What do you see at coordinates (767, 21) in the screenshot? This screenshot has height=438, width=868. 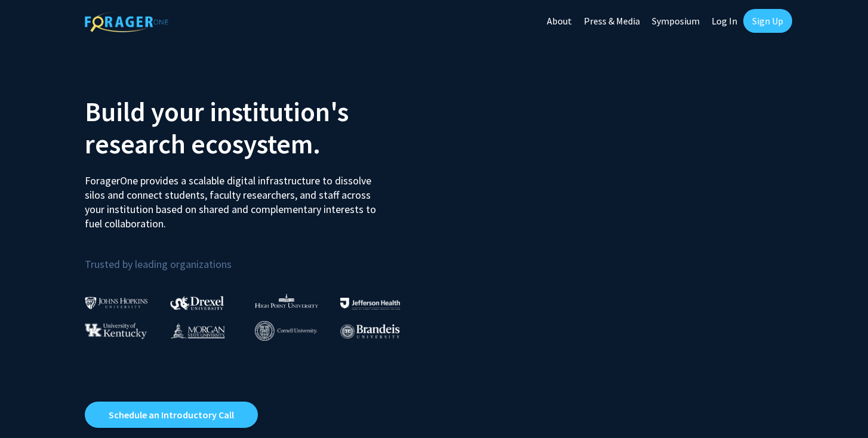 I see `a: Sign Up` at bounding box center [767, 21].